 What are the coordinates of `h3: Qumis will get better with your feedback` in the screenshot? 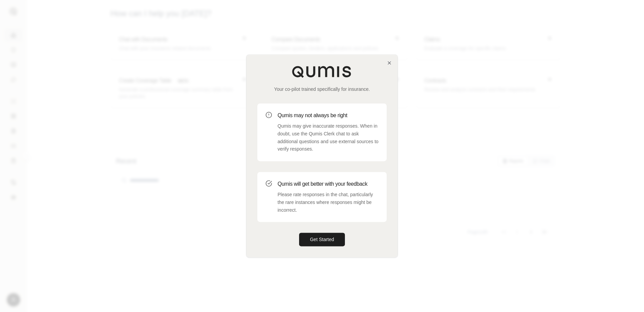 It's located at (328, 184).